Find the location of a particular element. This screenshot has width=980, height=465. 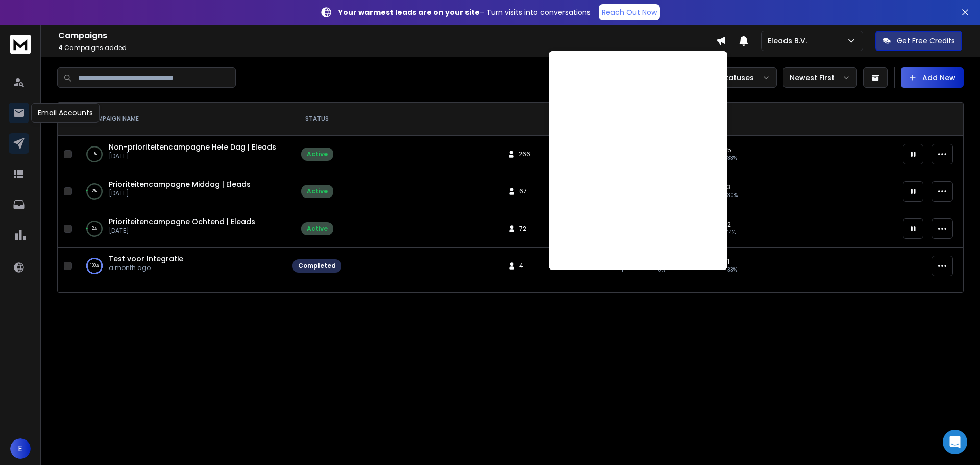

a: Test voor Integratie is located at coordinates (146, 258).